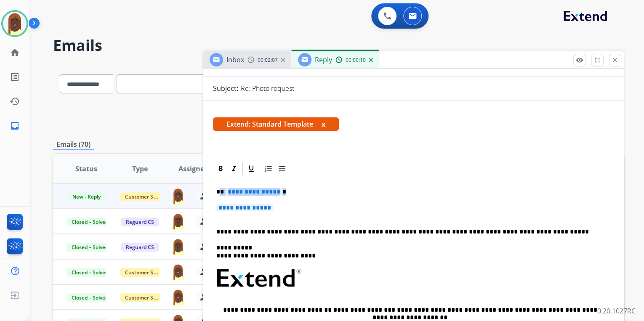  I want to click on p: 0.20.1027RC, so click(616, 311).